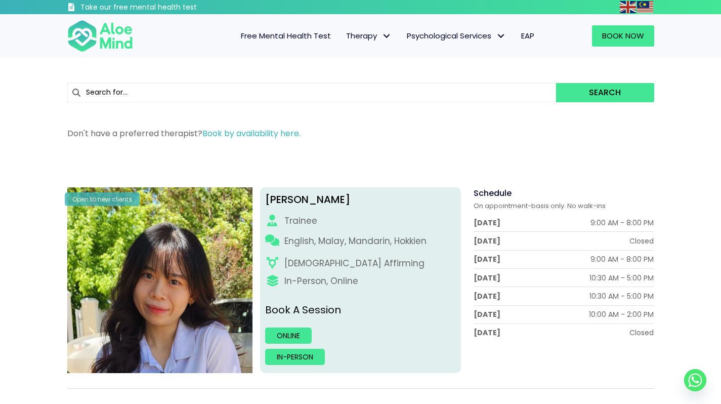  I want to click on div: Trainee, so click(301, 221).